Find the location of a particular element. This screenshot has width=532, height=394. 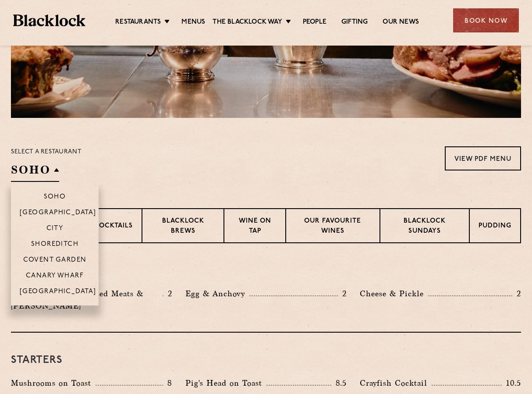

p: Mushrooms on Toast is located at coordinates (53, 383).